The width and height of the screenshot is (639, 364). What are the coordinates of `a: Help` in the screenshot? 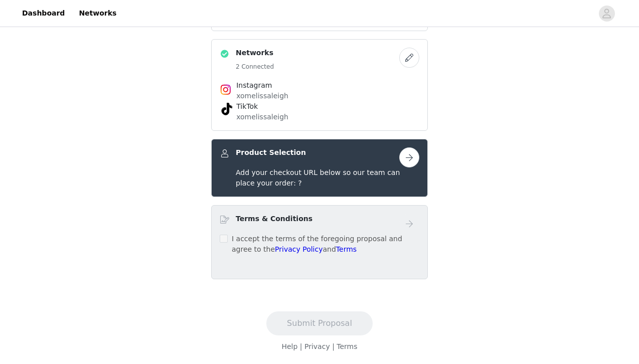 It's located at (289, 346).